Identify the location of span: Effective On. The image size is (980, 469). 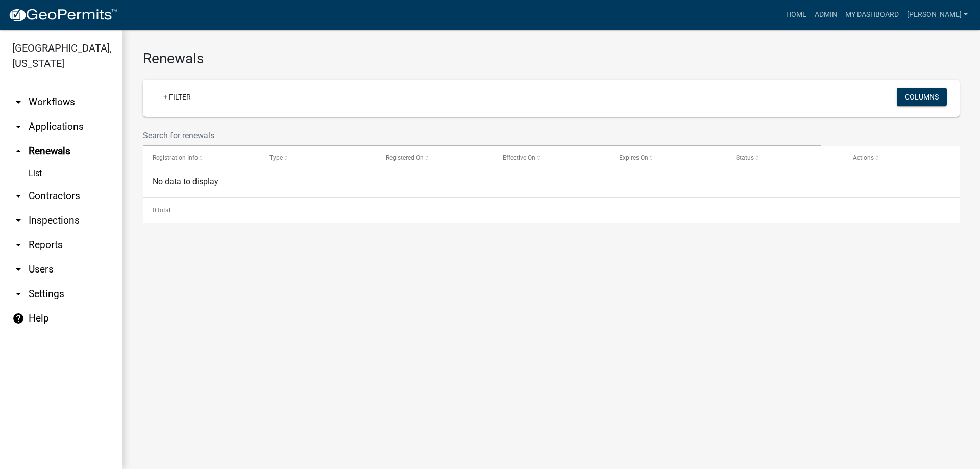
(519, 158).